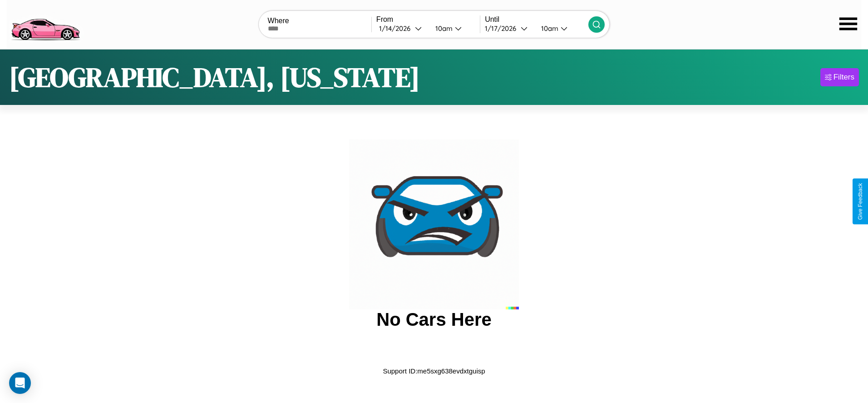 This screenshot has width=868, height=403. Describe the element at coordinates (428, 20) in the screenshot. I see `label: From` at that location.